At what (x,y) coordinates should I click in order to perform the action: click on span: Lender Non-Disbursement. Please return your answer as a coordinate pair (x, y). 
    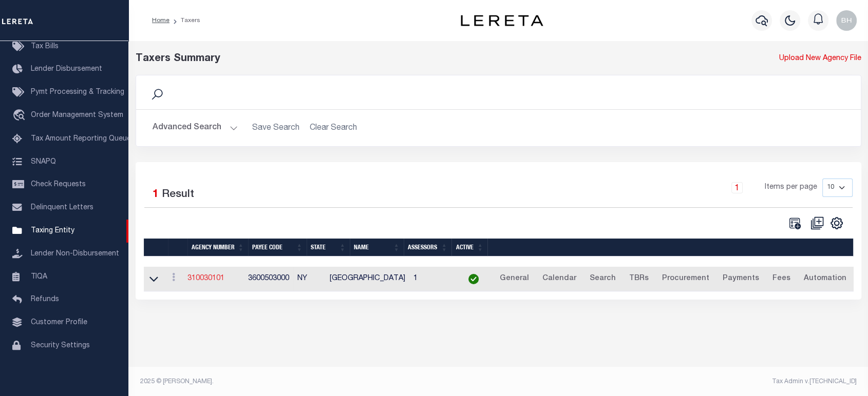
    Looking at the image, I should click on (75, 254).